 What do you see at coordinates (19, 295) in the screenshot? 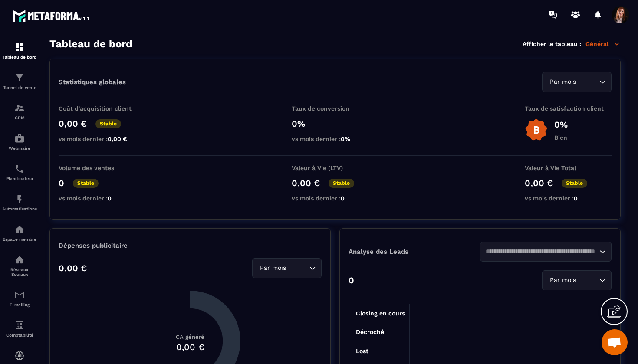
I see `img: email` at bounding box center [19, 295].